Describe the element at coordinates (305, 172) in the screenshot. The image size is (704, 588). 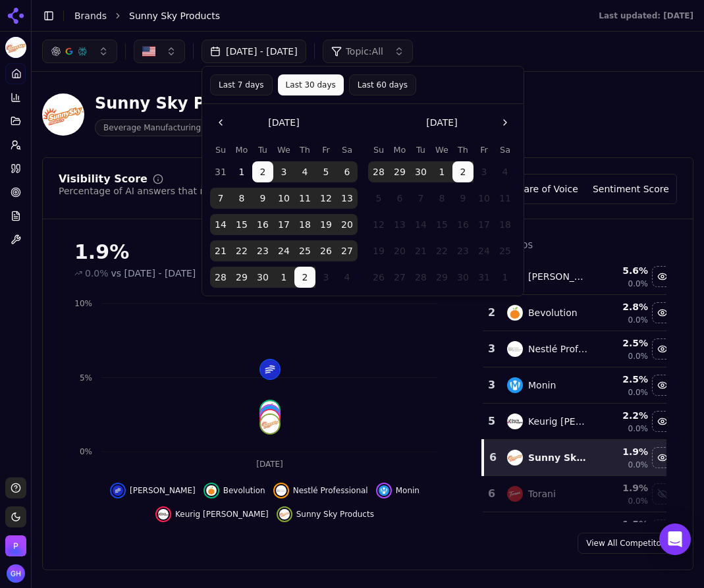
I see `button: Thursday, September 4th, 2025, selected` at that location.